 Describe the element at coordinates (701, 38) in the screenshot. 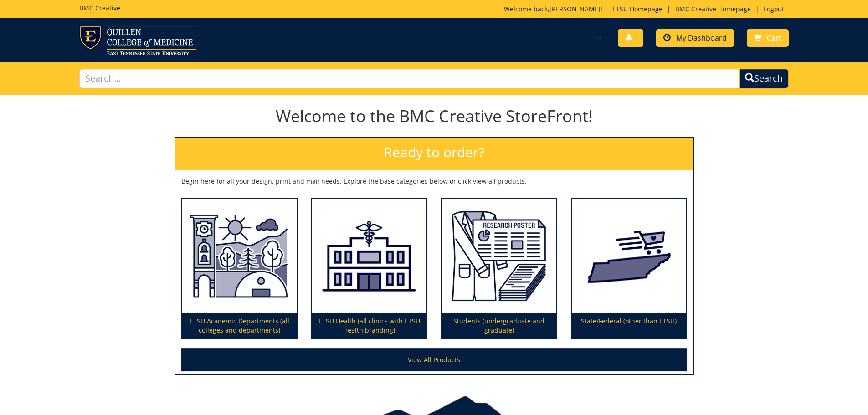

I see `span: My Dashboard` at that location.